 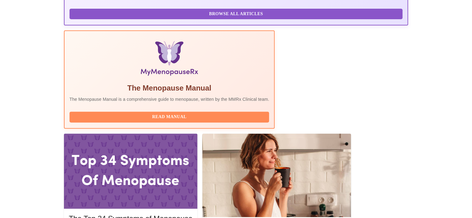 I want to click on h5: The Menopause Manual, so click(x=169, y=88).